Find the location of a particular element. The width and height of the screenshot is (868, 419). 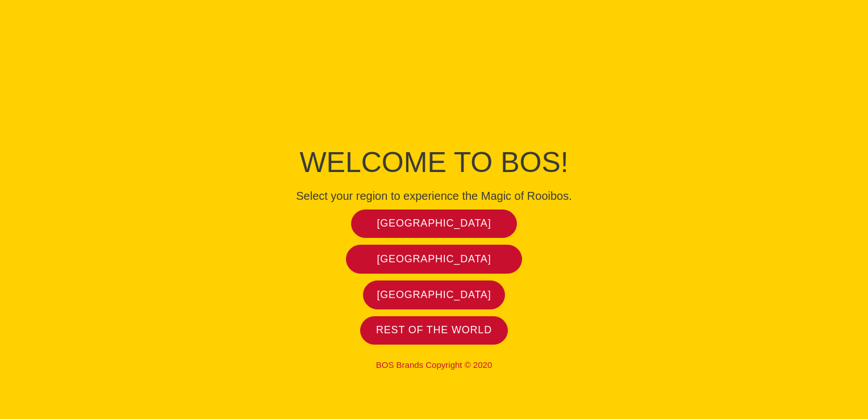

h1: Welcome to BOS! is located at coordinates (434, 163).